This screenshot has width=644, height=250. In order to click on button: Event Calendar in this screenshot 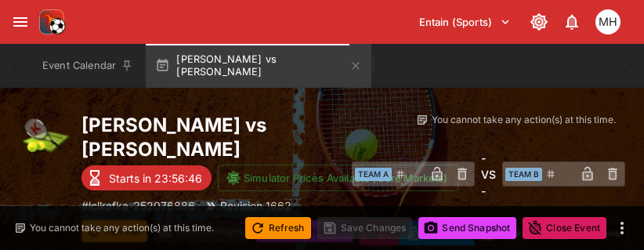, I will do `click(87, 66)`.